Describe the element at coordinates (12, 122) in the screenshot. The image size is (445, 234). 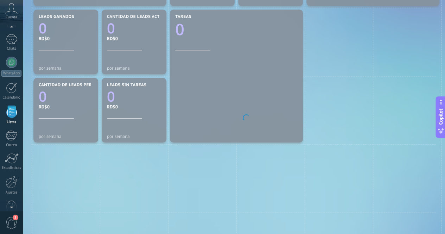
I see `div: Listas` at that location.